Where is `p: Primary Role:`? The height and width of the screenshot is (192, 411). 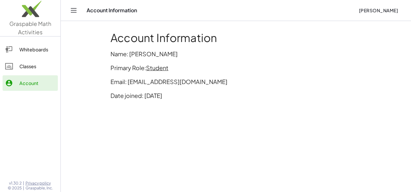 p: Primary Role: is located at coordinates (236, 68).